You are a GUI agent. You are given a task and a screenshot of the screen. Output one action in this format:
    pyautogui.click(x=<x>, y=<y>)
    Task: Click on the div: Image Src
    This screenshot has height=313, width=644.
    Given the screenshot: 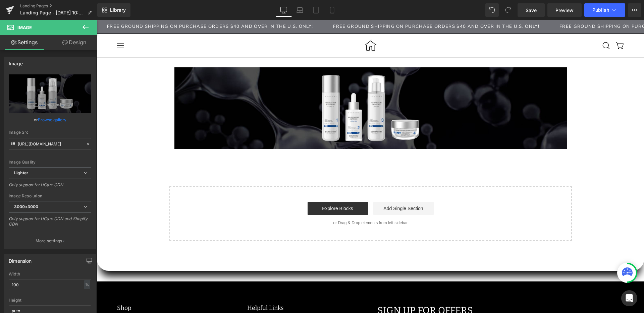 What is the action you would take?
    pyautogui.click(x=50, y=132)
    